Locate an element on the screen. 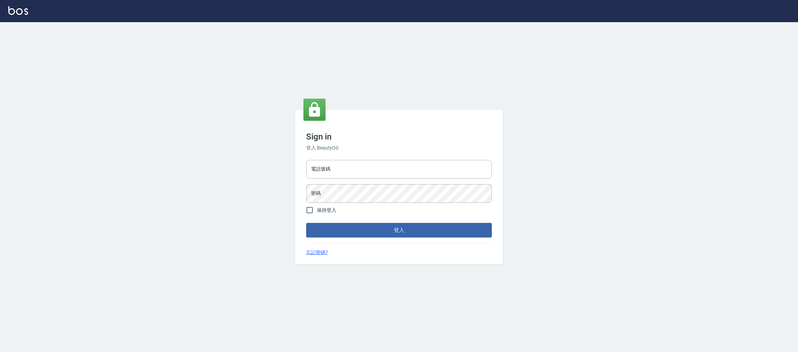 This screenshot has height=352, width=798. a: 忘記密碼? is located at coordinates (317, 252).